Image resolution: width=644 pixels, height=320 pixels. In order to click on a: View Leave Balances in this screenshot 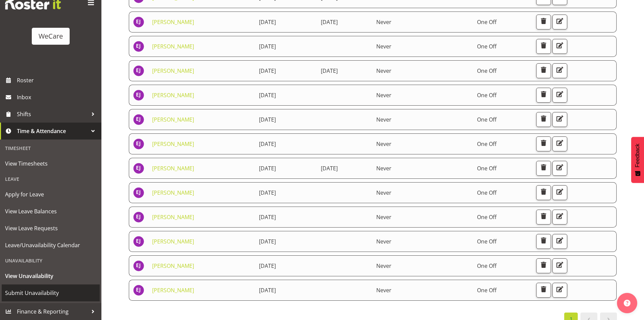, I will do `click(51, 211)`.